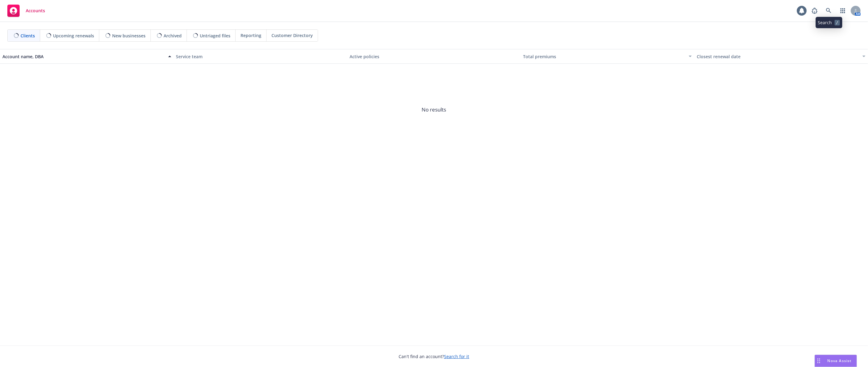 The height and width of the screenshot is (367, 868). I want to click on button: Total premiums, so click(607, 56).